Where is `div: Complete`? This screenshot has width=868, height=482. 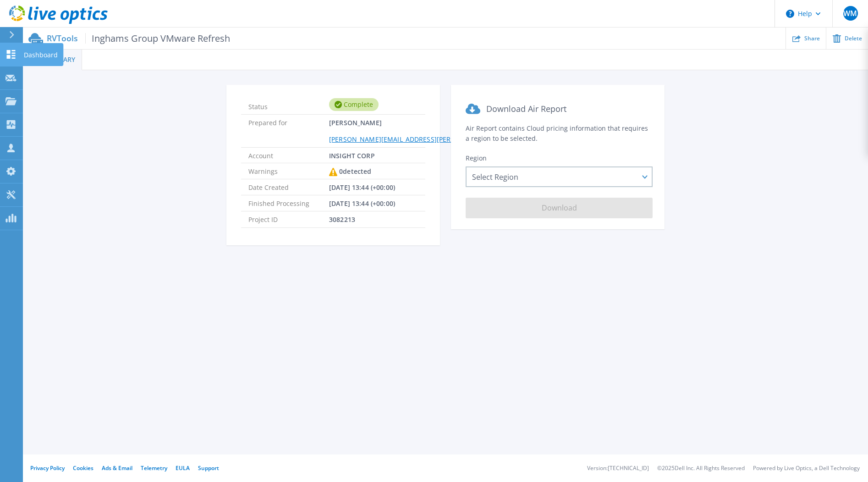
div: Complete is located at coordinates (354, 105).